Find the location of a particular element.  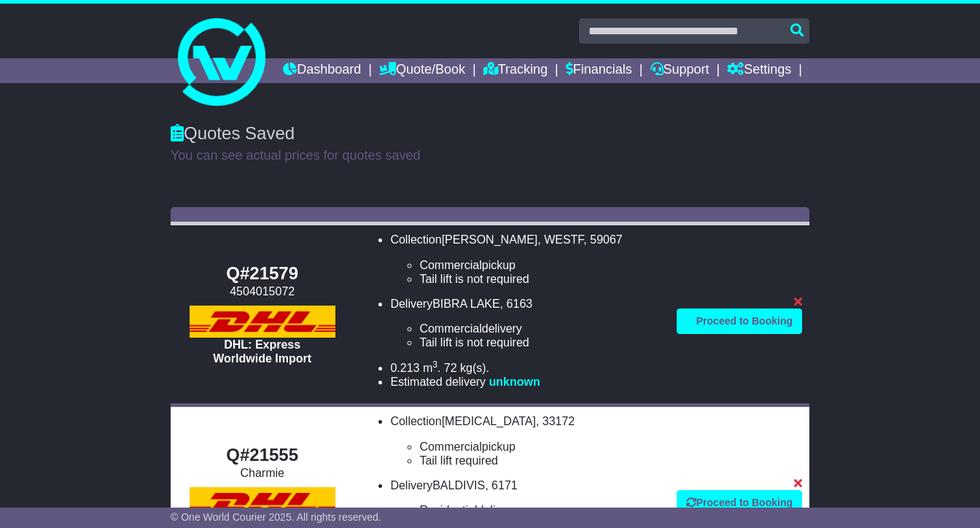

li: Estimated delivery is located at coordinates (525, 381).